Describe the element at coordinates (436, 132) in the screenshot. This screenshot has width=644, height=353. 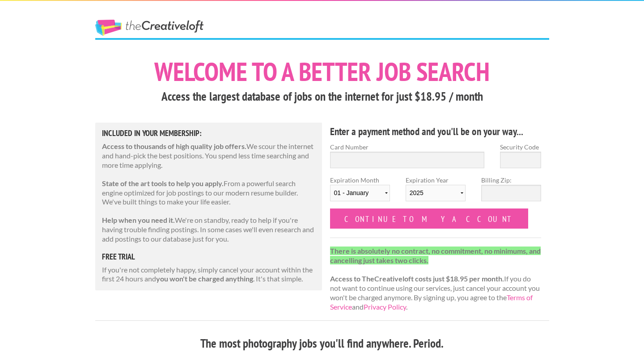
I see `h4: Enter a payment method and you'll be on your way...` at that location.